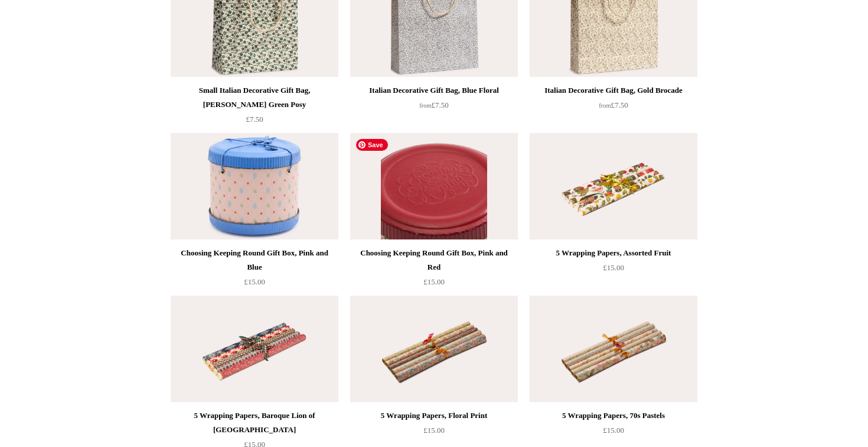 The width and height of the screenshot is (868, 447). Describe the element at coordinates (434, 270) in the screenshot. I see `a: Choosing Keeping Round Gift Box, Pink and Red £15.00` at that location.